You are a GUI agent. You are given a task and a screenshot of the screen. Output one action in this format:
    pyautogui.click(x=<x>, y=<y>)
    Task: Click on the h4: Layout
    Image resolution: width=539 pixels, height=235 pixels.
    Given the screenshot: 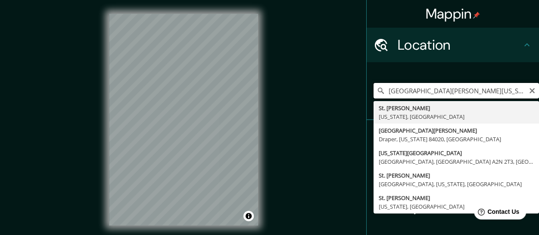 What is the action you would take?
    pyautogui.click(x=460, y=206)
    